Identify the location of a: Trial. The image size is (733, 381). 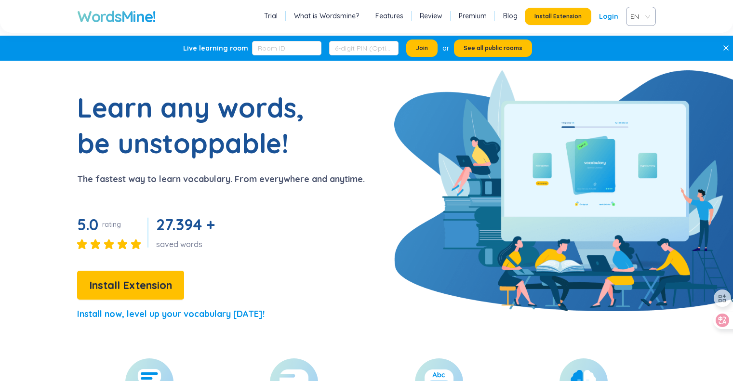
(271, 16).